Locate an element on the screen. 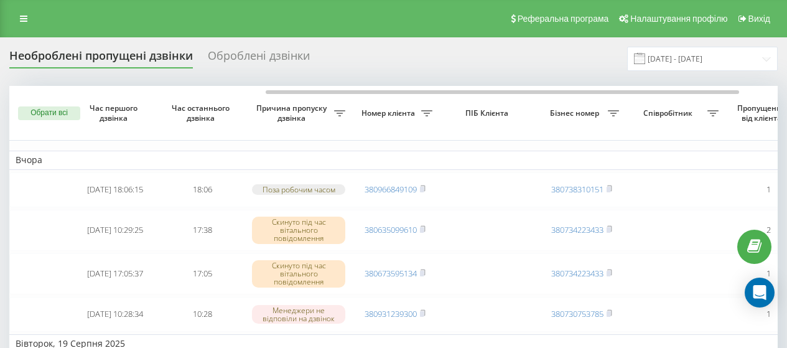 This screenshot has width=787, height=348. td: 18:06 is located at coordinates (202, 190).